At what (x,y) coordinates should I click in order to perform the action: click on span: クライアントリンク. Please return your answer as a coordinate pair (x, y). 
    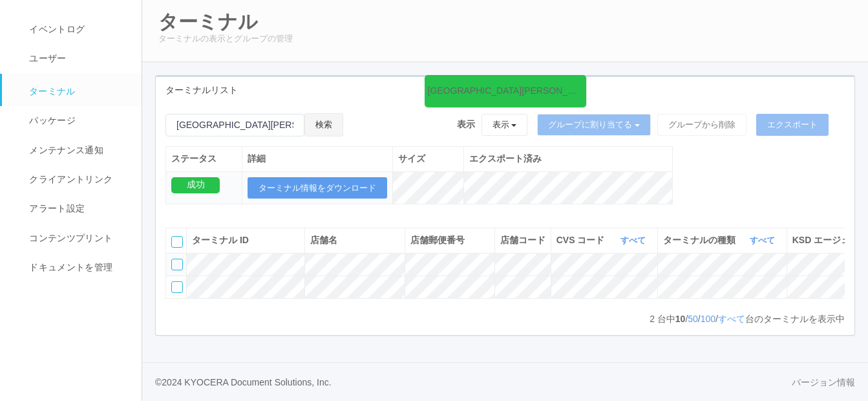
    Looking at the image, I should click on (69, 179).